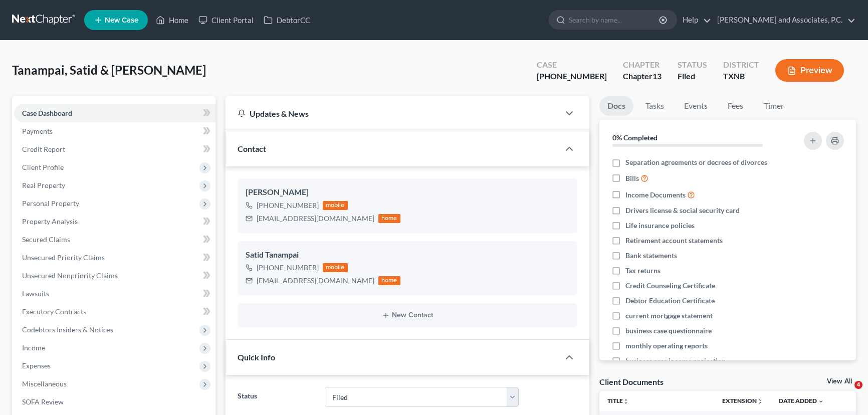 The height and width of the screenshot is (415, 868). I want to click on span: Credit Report, so click(43, 149).